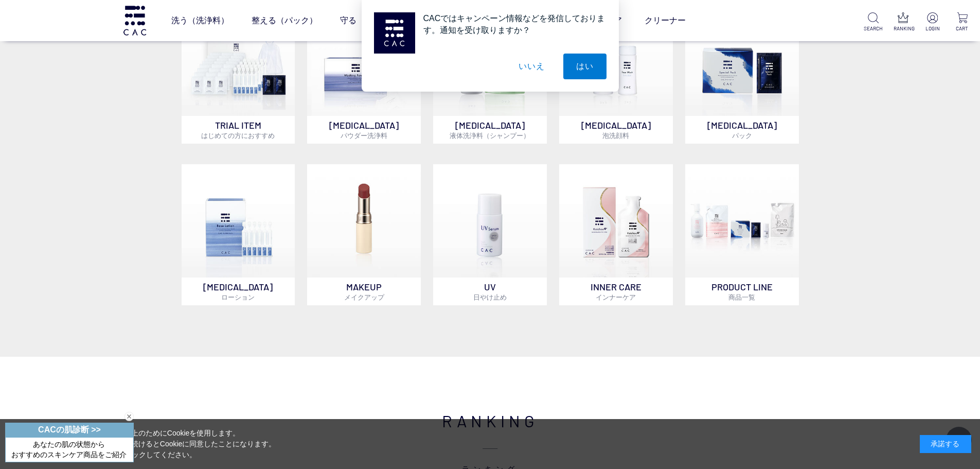 The height and width of the screenshot is (469, 980). I want to click on p: MAKEUP, so click(364, 292).